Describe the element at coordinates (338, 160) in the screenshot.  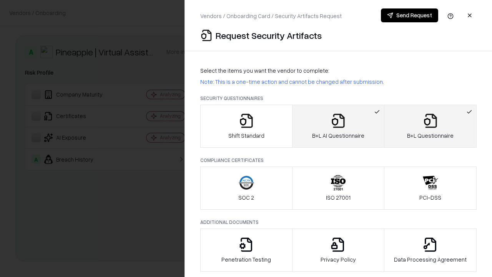
I see `p: Compliance Certificates` at that location.